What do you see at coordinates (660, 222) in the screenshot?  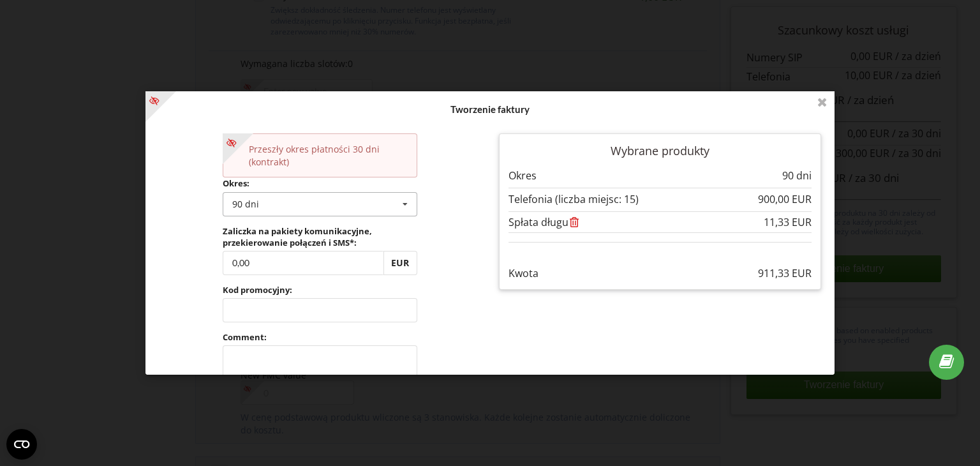 I see `div: Spłata długu` at bounding box center [660, 222].